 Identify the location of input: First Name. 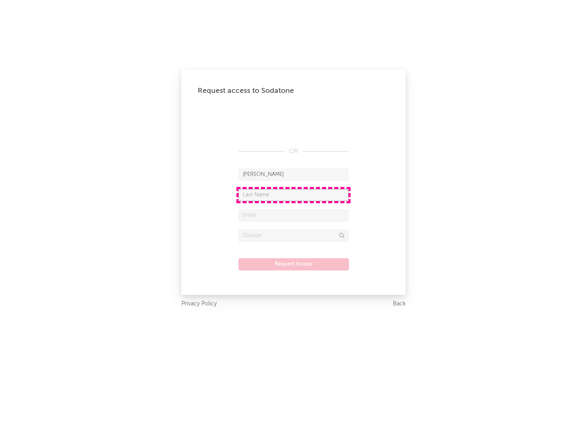
(293, 175).